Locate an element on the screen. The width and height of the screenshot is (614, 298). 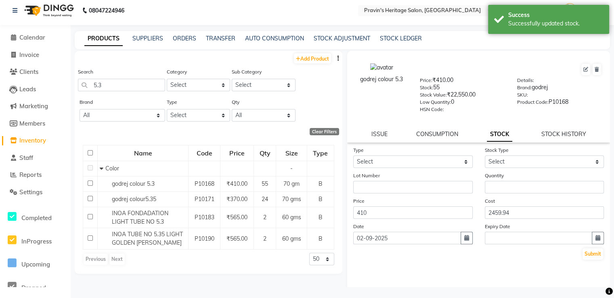
div: Type is located at coordinates (321, 153).